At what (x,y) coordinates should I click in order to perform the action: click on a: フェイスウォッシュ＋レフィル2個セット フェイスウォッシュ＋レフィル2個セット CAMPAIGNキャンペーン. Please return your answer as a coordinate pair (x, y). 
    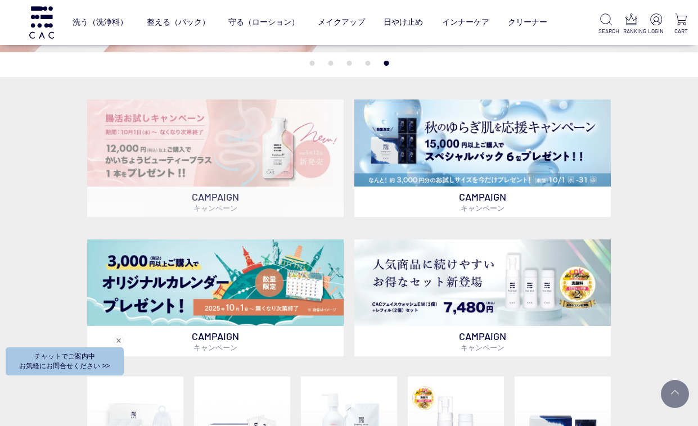
    Looking at the image, I should click on (482, 298).